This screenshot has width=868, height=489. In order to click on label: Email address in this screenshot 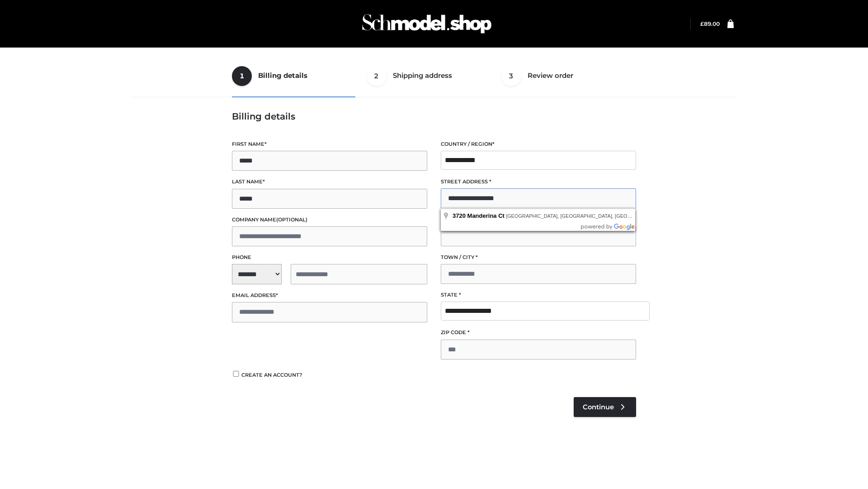, I will do `click(330, 295)`.